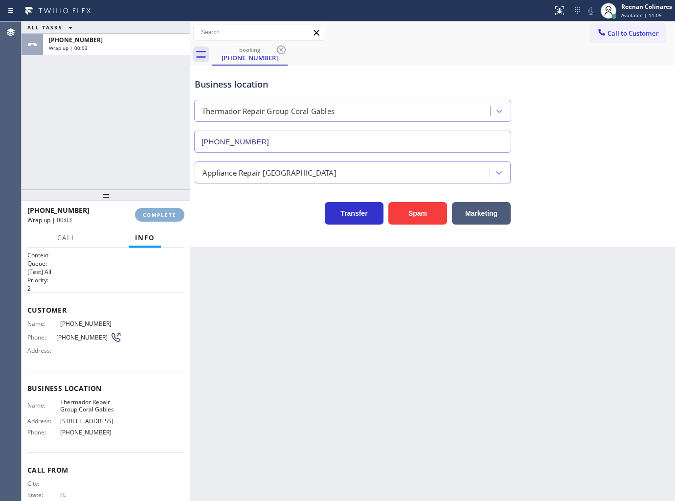 The height and width of the screenshot is (501, 675). What do you see at coordinates (106, 280) in the screenshot?
I see `h2: Priority:` at bounding box center [106, 280].